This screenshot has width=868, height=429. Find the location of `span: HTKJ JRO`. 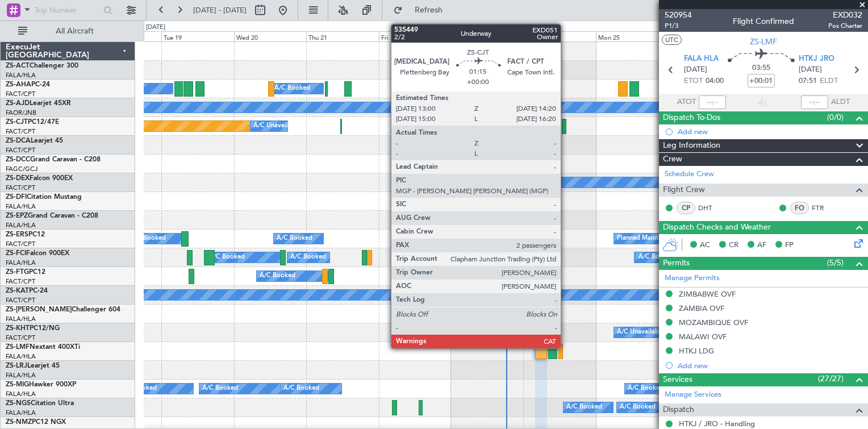

span: HTKJ JRO is located at coordinates (815, 59).